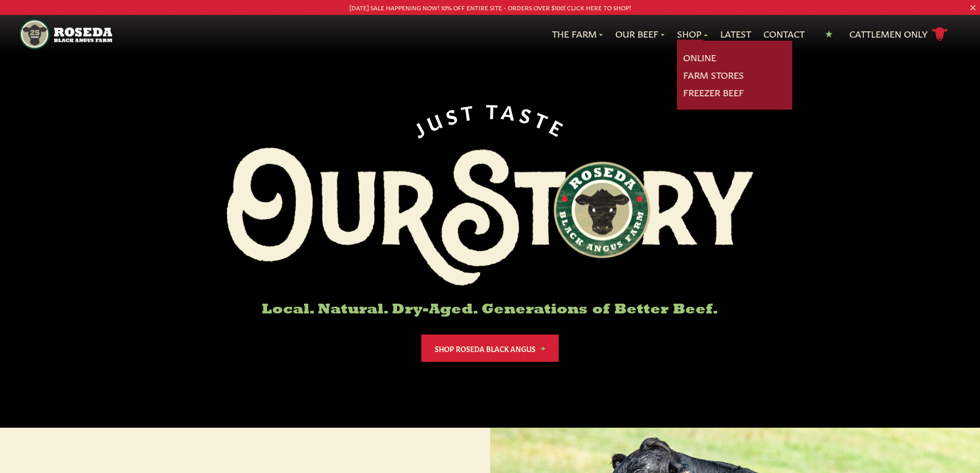 The width and height of the screenshot is (980, 473). What do you see at coordinates (736, 34) in the screenshot?
I see `a: Latest` at bounding box center [736, 34].